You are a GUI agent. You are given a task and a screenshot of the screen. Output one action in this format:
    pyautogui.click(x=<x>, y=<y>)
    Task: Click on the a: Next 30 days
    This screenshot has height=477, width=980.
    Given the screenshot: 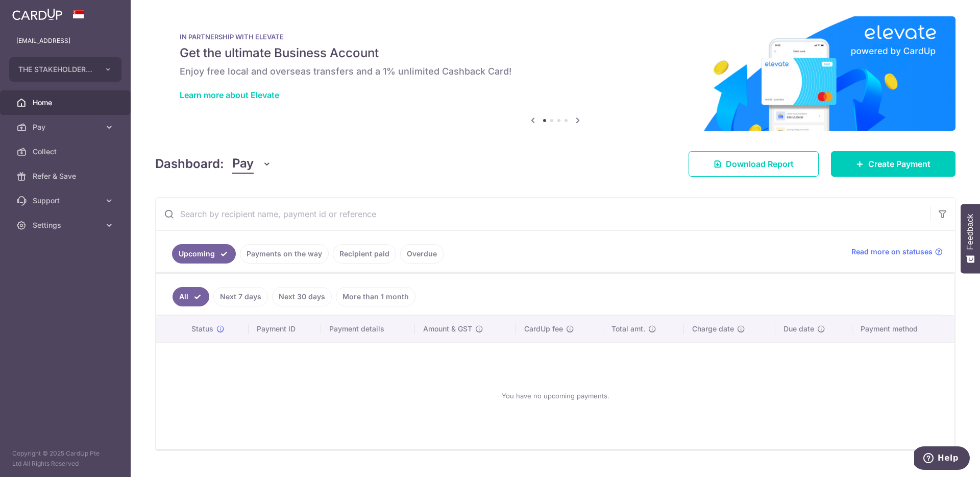 What is the action you would take?
    pyautogui.click(x=302, y=297)
    